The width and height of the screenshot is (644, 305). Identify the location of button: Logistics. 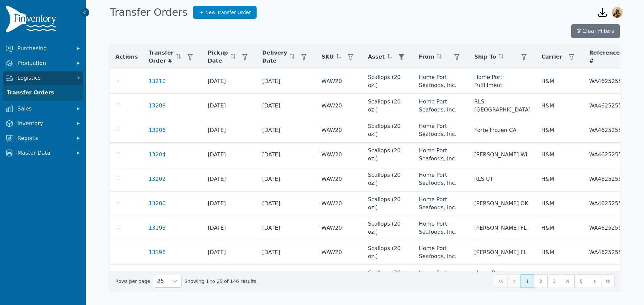
(43, 78).